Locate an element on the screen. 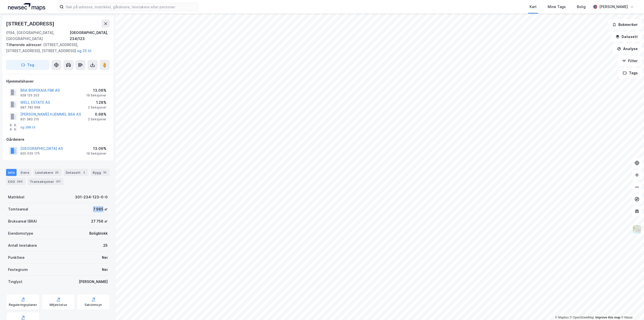 The image size is (644, 320). div: Boligblokk is located at coordinates (99, 234).